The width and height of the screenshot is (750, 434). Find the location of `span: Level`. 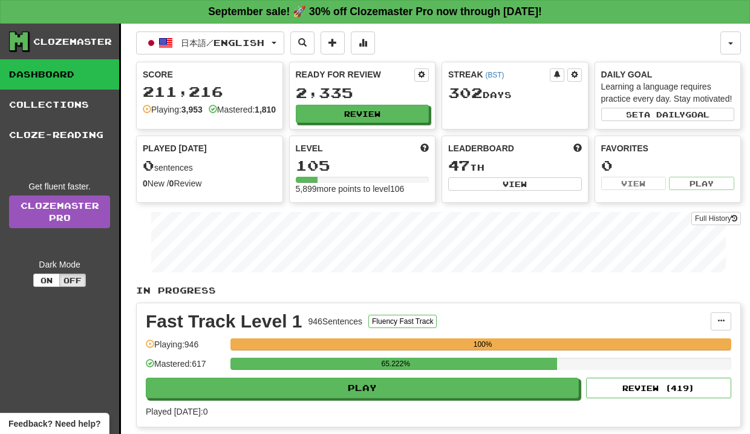

span: Level is located at coordinates (309, 148).